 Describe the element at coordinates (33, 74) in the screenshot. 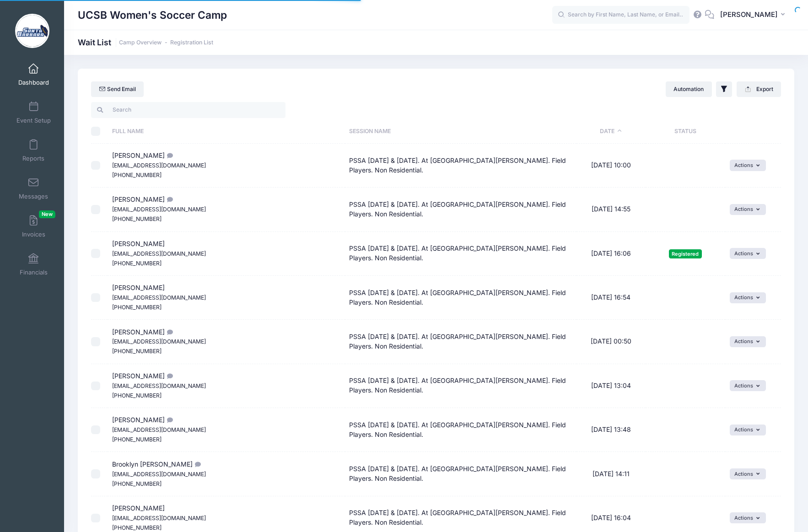

I see `a: Dashboard` at that location.